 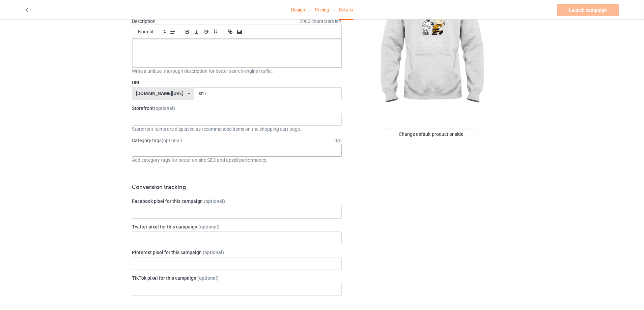 I want to click on h3: Conversion tracking, so click(x=237, y=186).